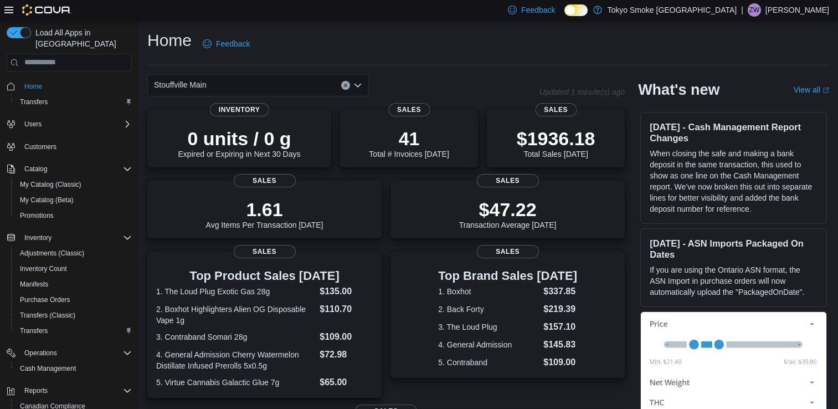 The width and height of the screenshot is (838, 409). I want to click on button: My Catalog (Beta), so click(74, 200).